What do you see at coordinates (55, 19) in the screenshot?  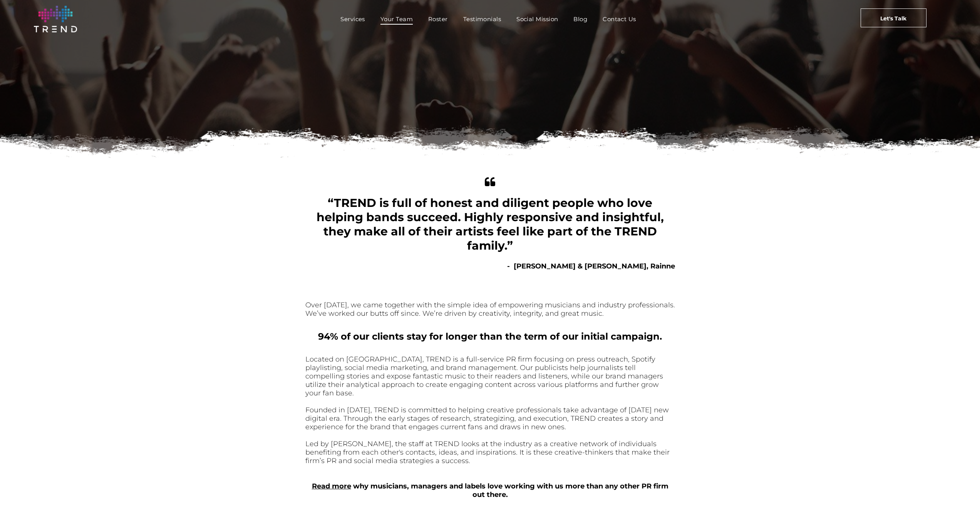 I see `img: logo` at bounding box center [55, 19].